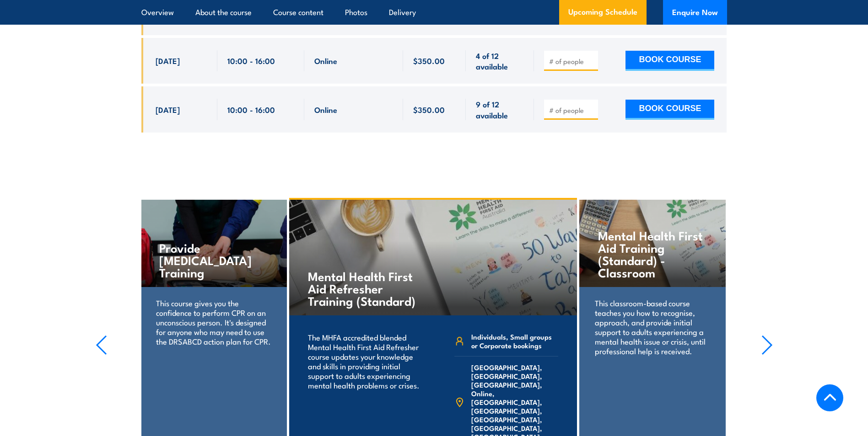  What do you see at coordinates (499, 109) in the screenshot?
I see `span: 9 of 12 available` at bounding box center [499, 109].